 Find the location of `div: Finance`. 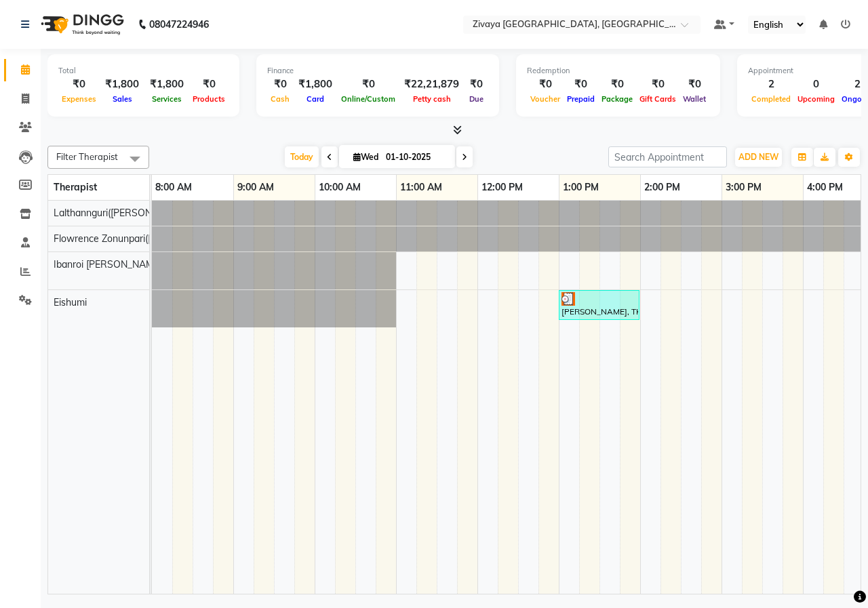

div: Finance is located at coordinates (378, 71).